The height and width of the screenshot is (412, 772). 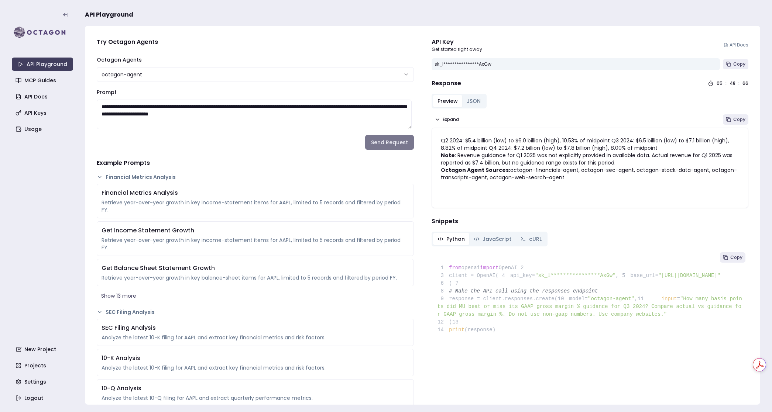 What do you see at coordinates (43, 382) in the screenshot?
I see `a: Settings` at bounding box center [43, 382].